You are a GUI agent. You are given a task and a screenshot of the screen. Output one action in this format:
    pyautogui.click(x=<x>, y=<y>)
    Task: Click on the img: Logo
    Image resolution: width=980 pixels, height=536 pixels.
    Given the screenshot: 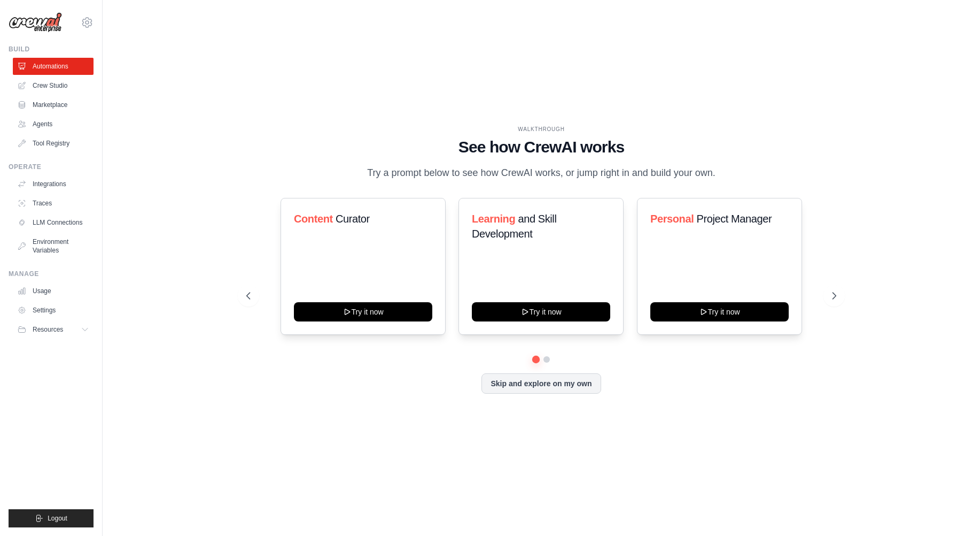 What is the action you would take?
    pyautogui.click(x=35, y=22)
    